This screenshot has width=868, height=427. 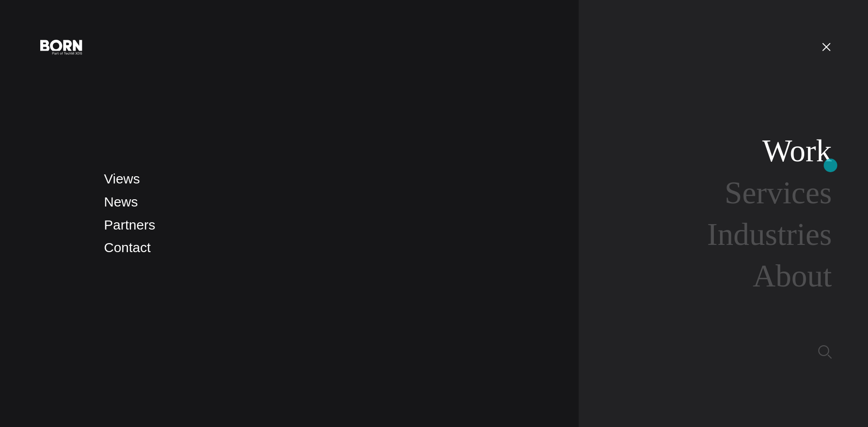 What do you see at coordinates (792, 276) in the screenshot?
I see `a: About` at bounding box center [792, 276].